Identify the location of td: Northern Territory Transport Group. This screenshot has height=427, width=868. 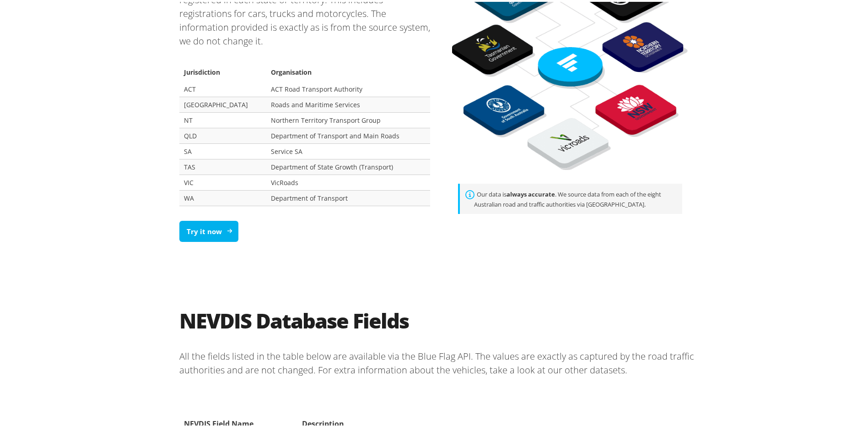
(348, 118).